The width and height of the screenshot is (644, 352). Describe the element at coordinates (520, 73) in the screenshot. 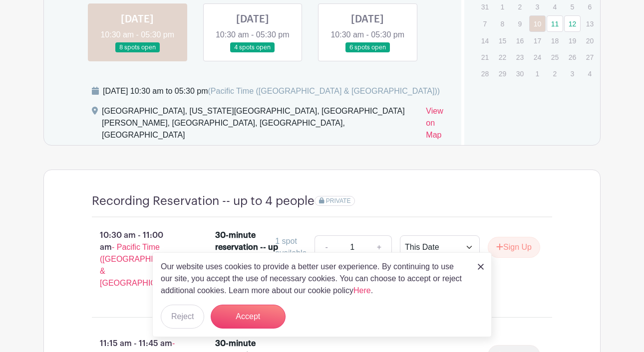

I see `p: 30` at that location.